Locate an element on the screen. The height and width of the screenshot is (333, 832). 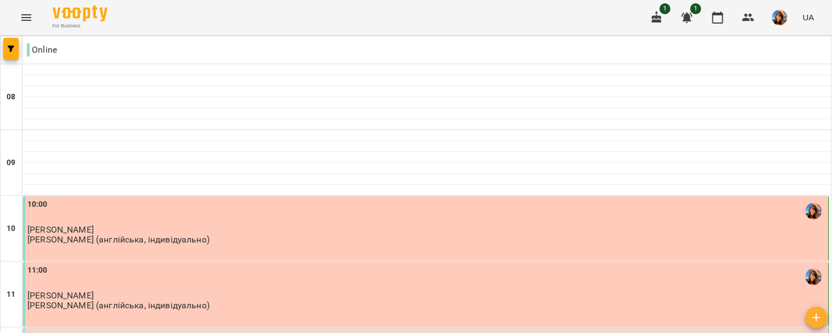
img: Voopty Logo is located at coordinates (80, 13).